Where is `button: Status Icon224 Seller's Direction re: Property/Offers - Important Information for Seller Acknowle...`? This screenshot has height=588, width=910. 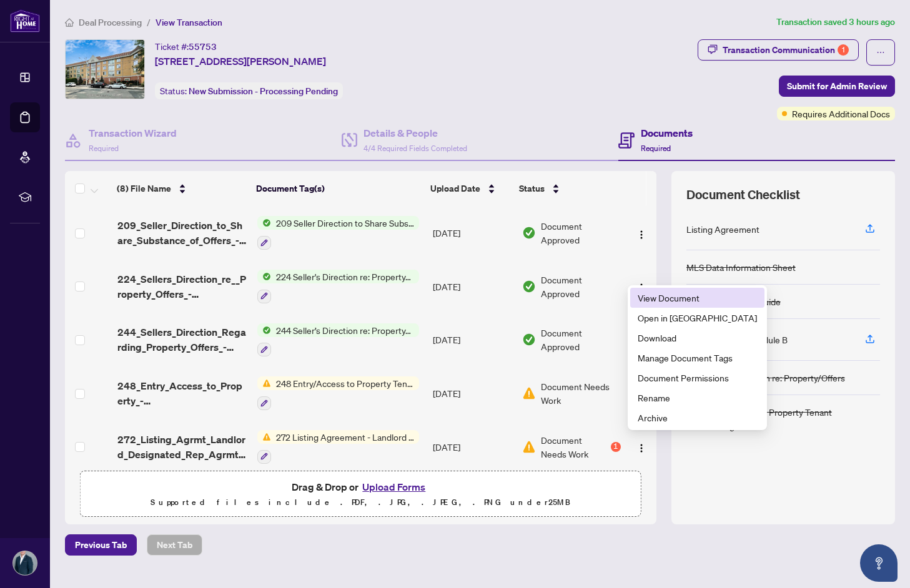 button: Status Icon224 Seller's Direction re: Property/Offers - Important Information for Seller Acknowle... is located at coordinates (338, 287).